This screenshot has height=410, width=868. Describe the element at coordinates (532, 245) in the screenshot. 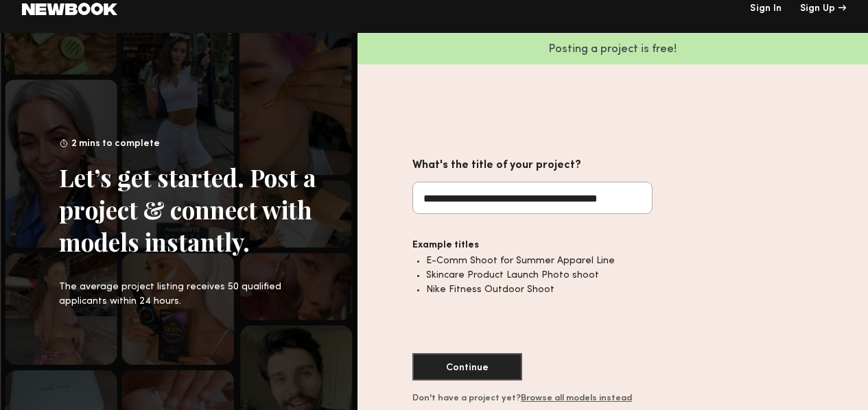

I see `div: Example titles` at that location.